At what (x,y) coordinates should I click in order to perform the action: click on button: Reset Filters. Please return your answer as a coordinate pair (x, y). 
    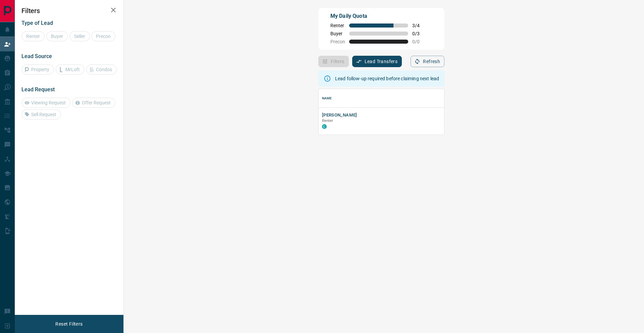
    Looking at the image, I should click on (69, 324).